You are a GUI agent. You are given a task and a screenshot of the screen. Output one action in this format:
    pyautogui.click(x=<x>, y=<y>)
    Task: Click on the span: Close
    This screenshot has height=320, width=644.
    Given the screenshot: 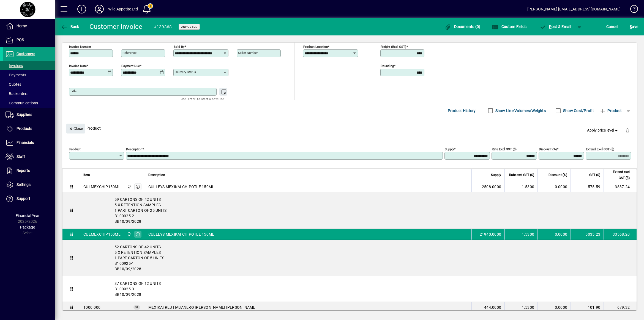 What is the action you would take?
    pyautogui.click(x=76, y=129)
    